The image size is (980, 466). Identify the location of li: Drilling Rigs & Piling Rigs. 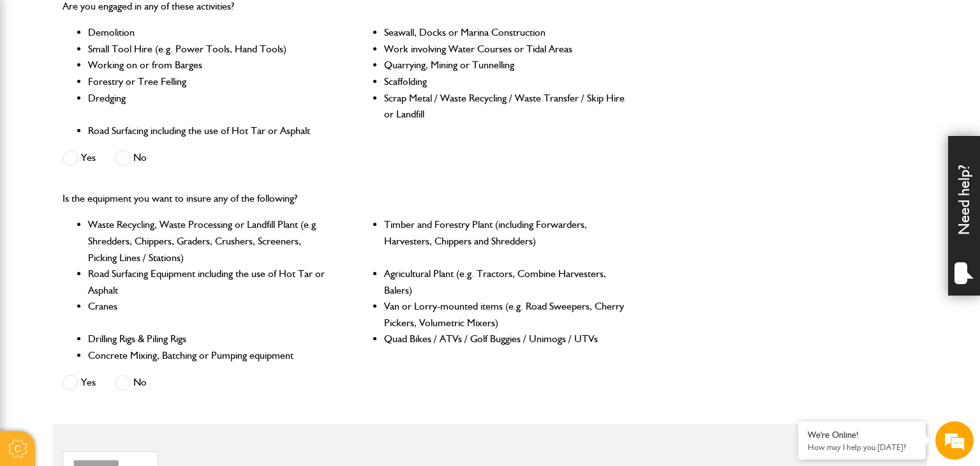
(208, 339).